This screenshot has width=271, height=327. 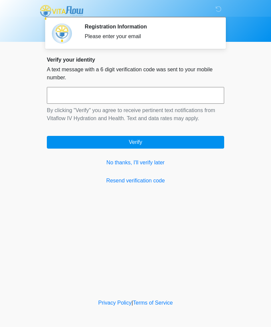 I want to click on button: Verify, so click(x=136, y=142).